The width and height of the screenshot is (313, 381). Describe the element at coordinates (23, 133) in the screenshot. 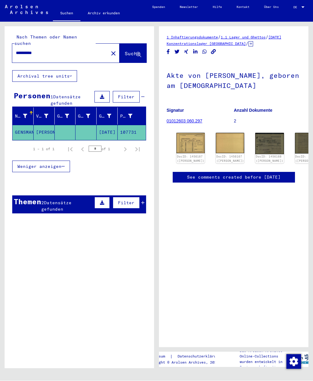

I see `mat-cell: GENSMANTEL` at that location.